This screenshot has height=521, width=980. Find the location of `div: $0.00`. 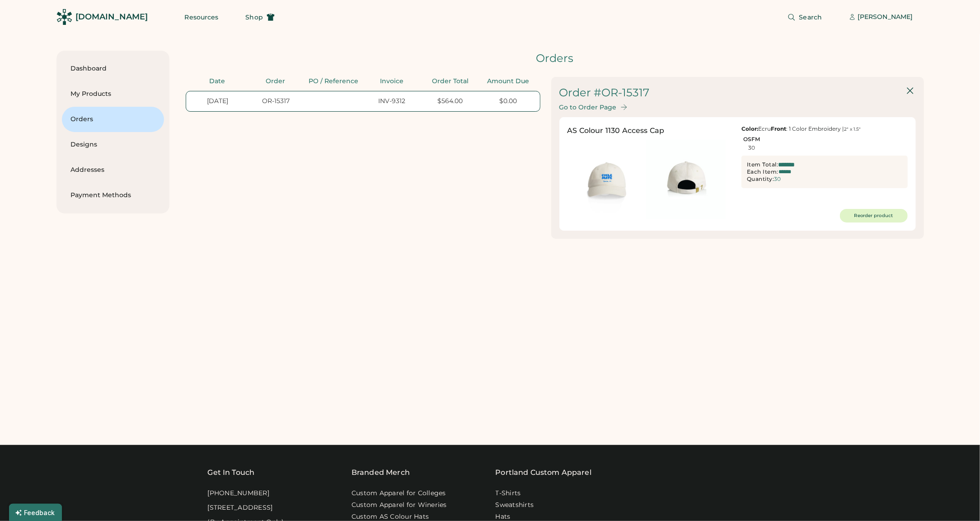

div: $0.00 is located at coordinates (508, 101).